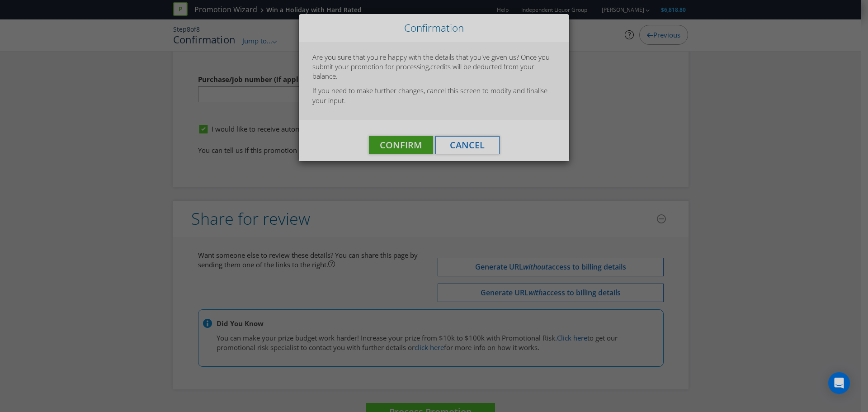 Image resolution: width=868 pixels, height=412 pixels. Describe the element at coordinates (424, 71) in the screenshot. I see `span: credits will be deducted from your balance` at that location.